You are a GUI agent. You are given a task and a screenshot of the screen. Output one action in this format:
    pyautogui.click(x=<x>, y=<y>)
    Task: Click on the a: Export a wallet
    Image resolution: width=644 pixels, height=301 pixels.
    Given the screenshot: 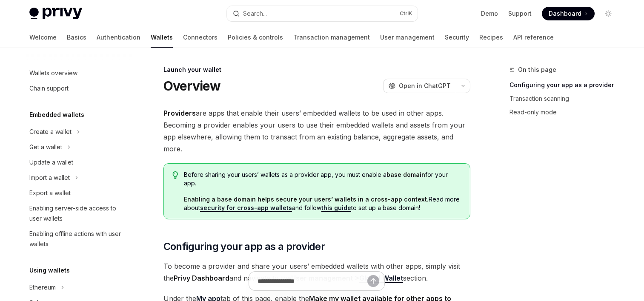 What is the action you would take?
    pyautogui.click(x=77, y=193)
    